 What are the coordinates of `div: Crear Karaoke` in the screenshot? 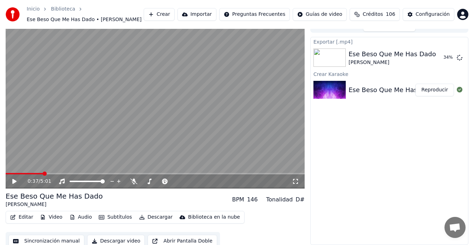 It's located at (389, 74).